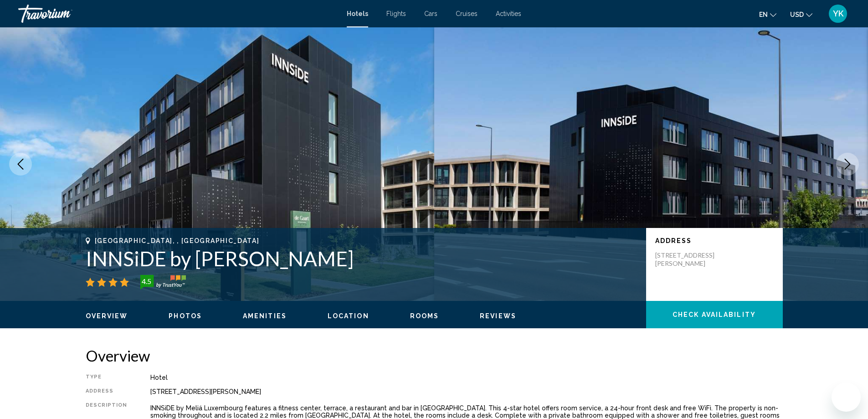 This screenshot has height=419, width=868. I want to click on button: Previous image, so click(21, 164).